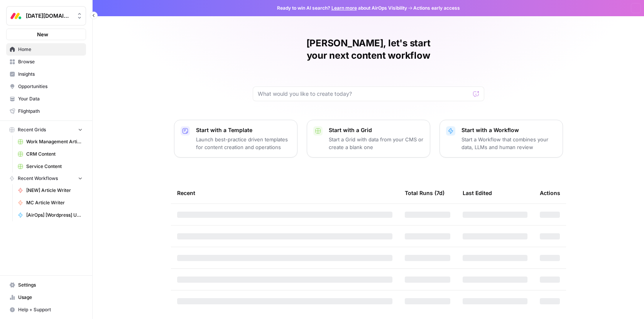 This screenshot has height=319, width=644. Describe the element at coordinates (54, 203) in the screenshot. I see `span: MC Article Writer` at that location.